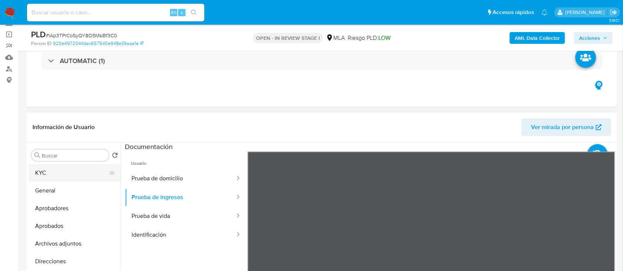 The image size is (623, 271). Describe the element at coordinates (613, 12) in the screenshot. I see `a: Salir` at that location.